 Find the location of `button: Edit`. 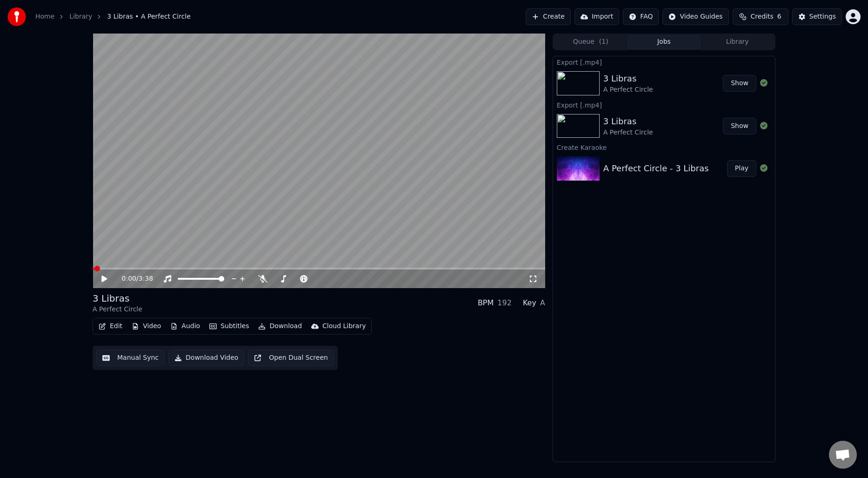

button: Edit is located at coordinates (111, 326).